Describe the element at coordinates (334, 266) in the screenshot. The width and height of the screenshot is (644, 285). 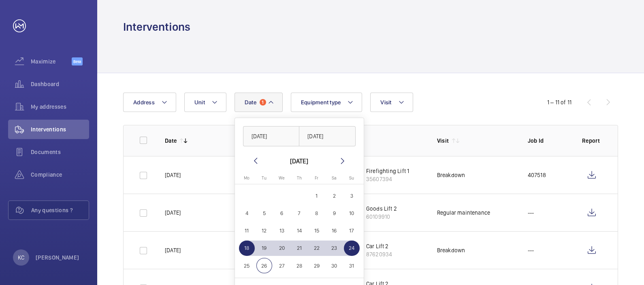
I see `button: August 30, 2025` at that location.